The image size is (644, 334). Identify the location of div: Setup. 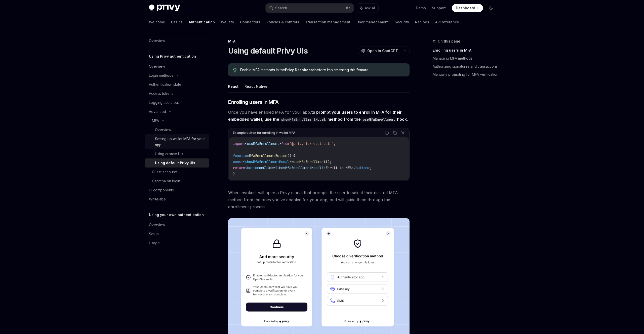
(154, 234).